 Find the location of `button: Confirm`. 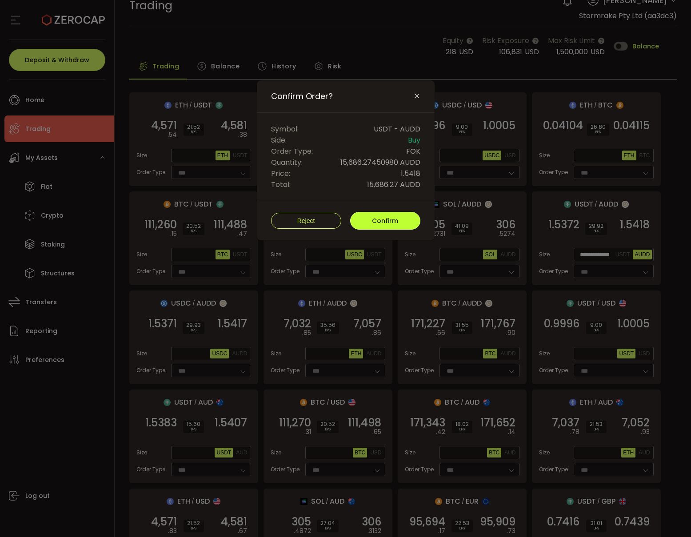

button: Confirm is located at coordinates (385, 221).